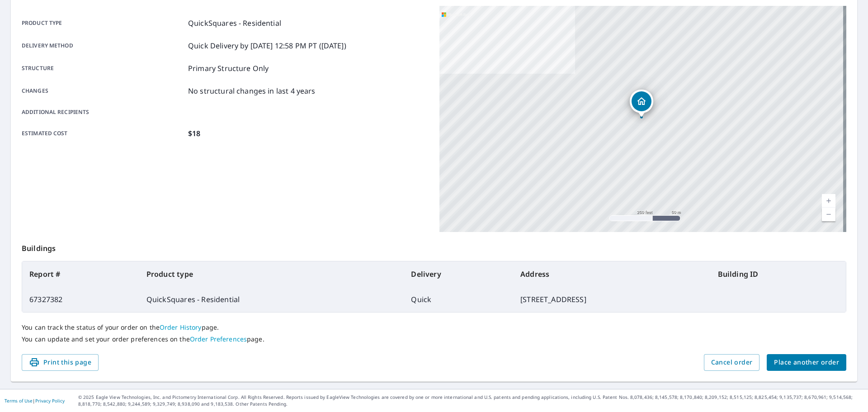  Describe the element at coordinates (60, 362) in the screenshot. I see `button: Print this page` at that location.